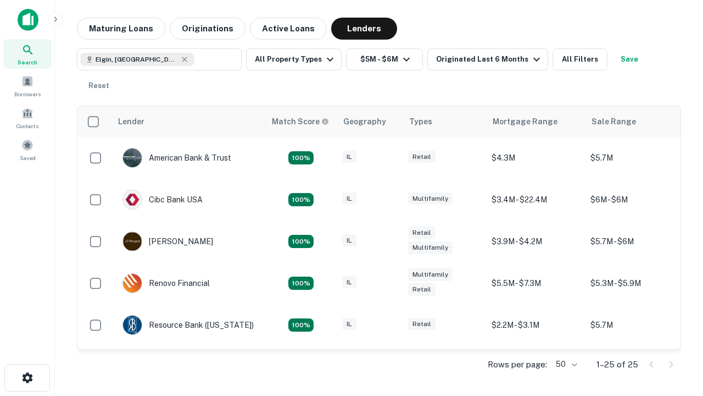 This screenshot has height=396, width=703. I want to click on span: Search, so click(27, 62).